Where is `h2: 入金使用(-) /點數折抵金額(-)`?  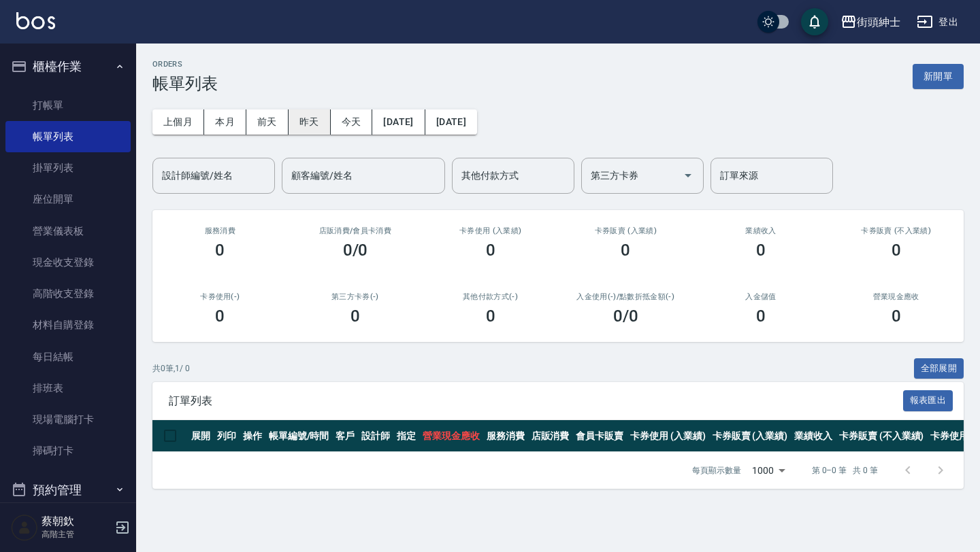
h2: 入金使用(-) /點數折抵金額(-) is located at coordinates (625, 297).